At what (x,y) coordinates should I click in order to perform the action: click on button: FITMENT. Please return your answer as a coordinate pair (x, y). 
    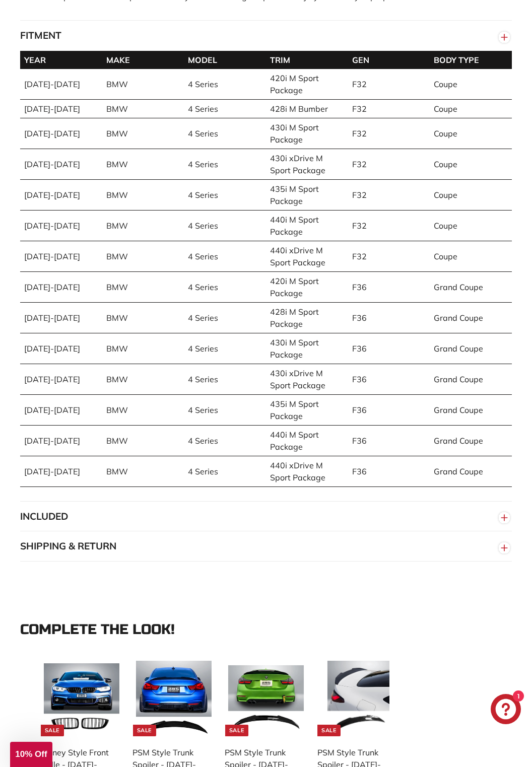
    Looking at the image, I should click on (266, 36).